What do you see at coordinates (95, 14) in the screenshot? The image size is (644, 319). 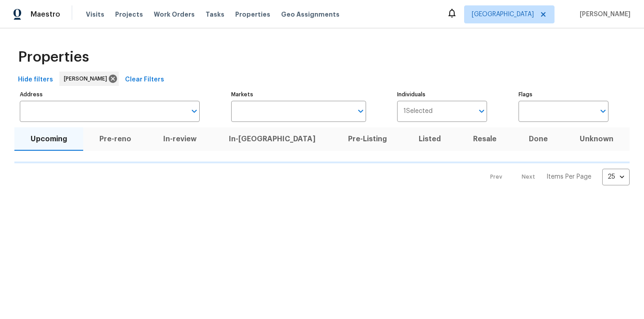 I see `span: Visits` at bounding box center [95, 14].